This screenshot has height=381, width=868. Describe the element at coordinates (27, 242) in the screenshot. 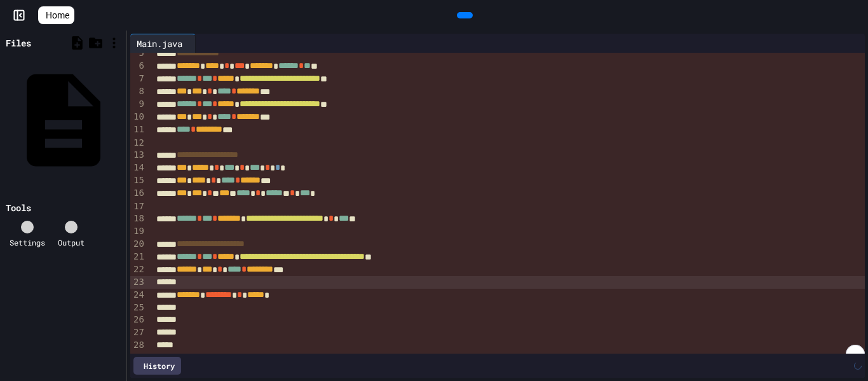

I see `div: Settings` at that location.